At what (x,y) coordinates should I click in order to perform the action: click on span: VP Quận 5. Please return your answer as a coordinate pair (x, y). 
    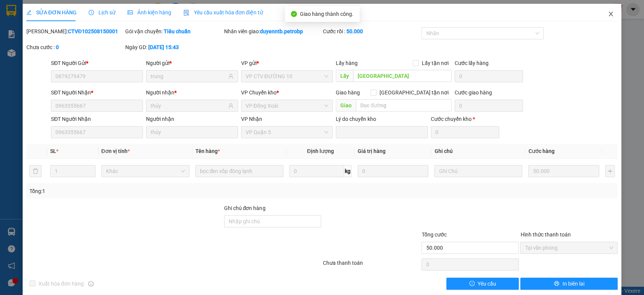
    Looking at the image, I should click on (287, 132).